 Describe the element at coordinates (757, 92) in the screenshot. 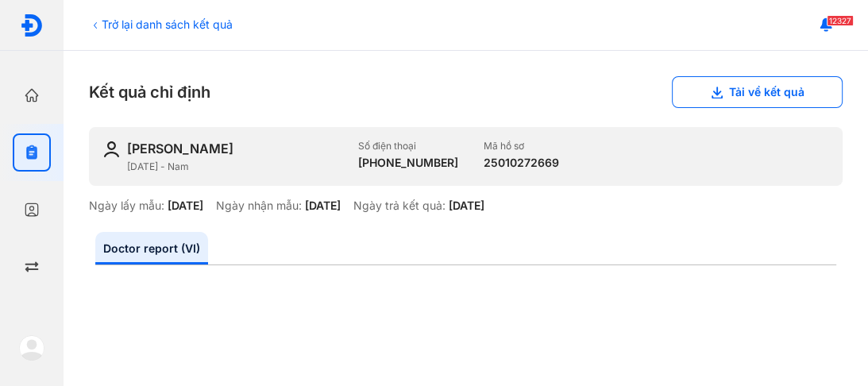

I see `button: Tải về kết quả` at that location.